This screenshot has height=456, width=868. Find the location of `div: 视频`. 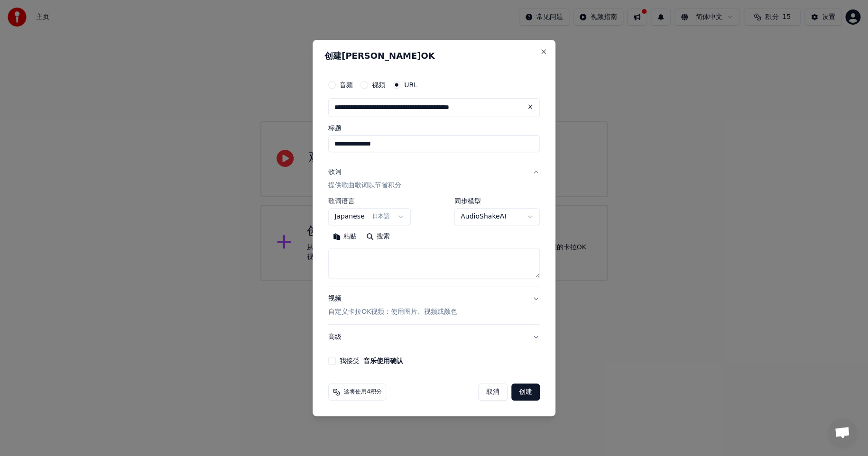

div: 视频 is located at coordinates (393, 305).